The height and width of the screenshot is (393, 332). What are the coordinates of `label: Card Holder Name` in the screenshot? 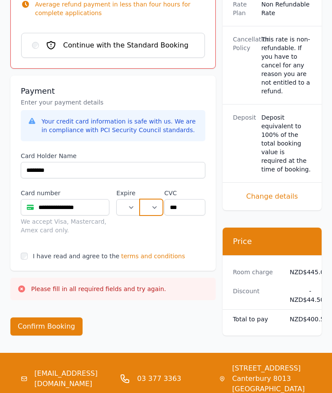 It's located at (113, 156).